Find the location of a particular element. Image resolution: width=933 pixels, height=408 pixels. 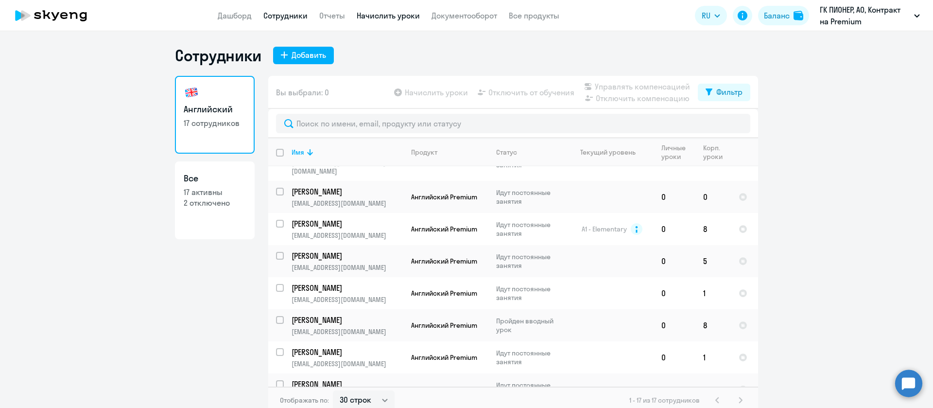

a: Документооборот is located at coordinates (464, 16).